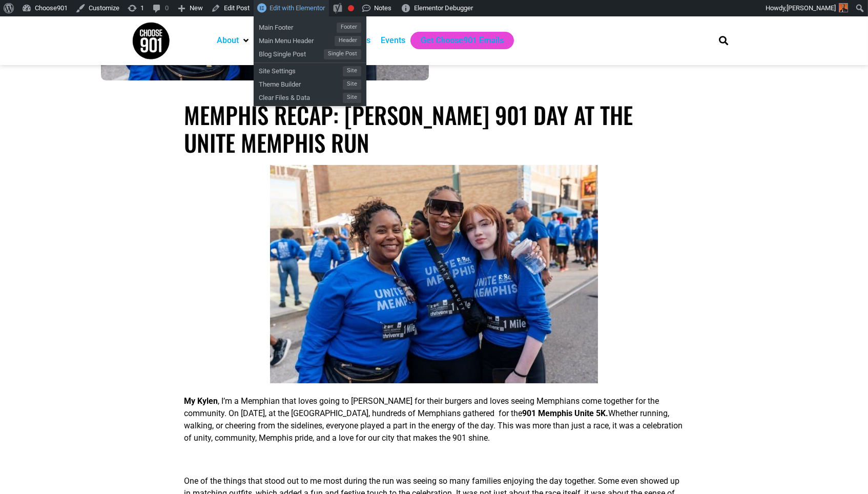 The width and height of the screenshot is (868, 494). What do you see at coordinates (201, 401) in the screenshot?
I see `strong: My Kylen` at bounding box center [201, 401].